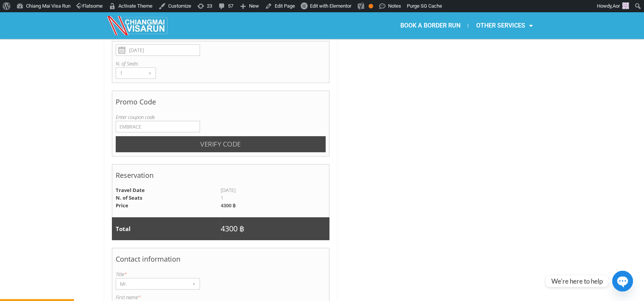 This screenshot has height=301, width=644. Describe the element at coordinates (431, 26) in the screenshot. I see `nav: Menu` at that location.